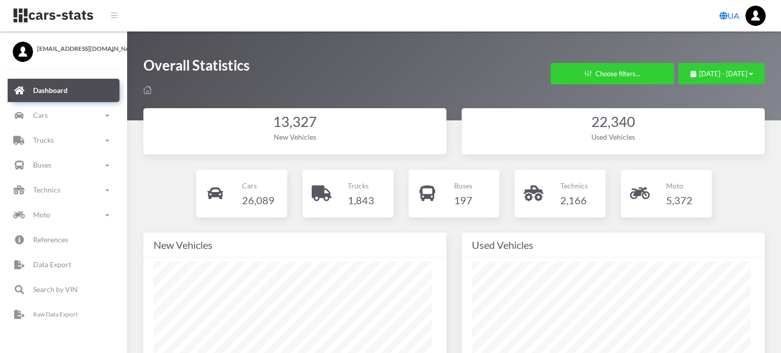 This screenshot has width=781, height=353. Describe the element at coordinates (64, 91) in the screenshot. I see `a: Dashboard` at that location.